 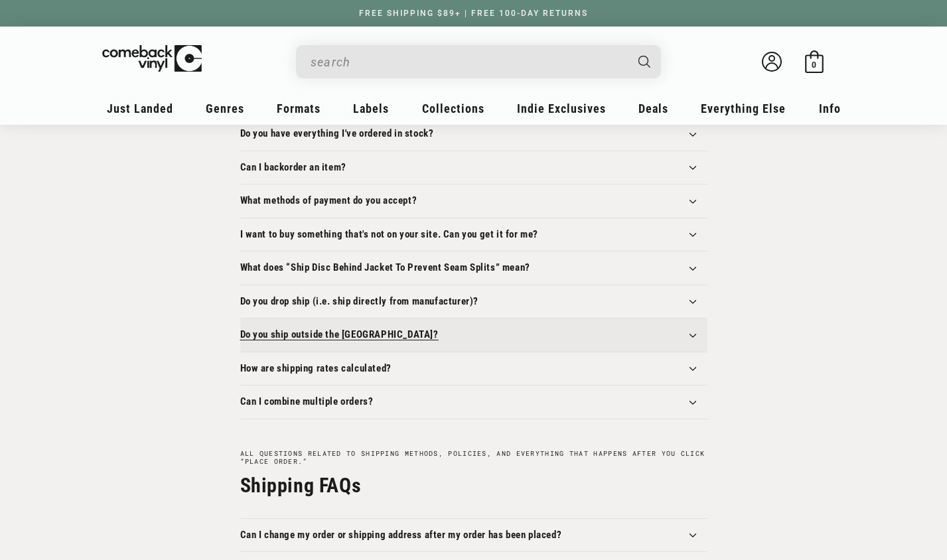 What do you see at coordinates (294, 168) in the screenshot?
I see `h3: Can I backorder an item?` at bounding box center [294, 168].